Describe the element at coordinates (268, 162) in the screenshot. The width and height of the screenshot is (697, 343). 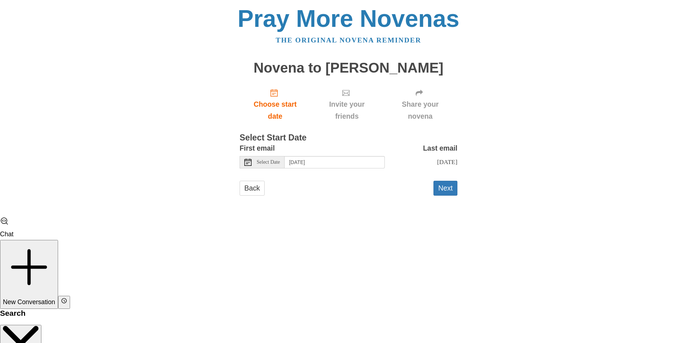
I see `span: Select Date` at that location.